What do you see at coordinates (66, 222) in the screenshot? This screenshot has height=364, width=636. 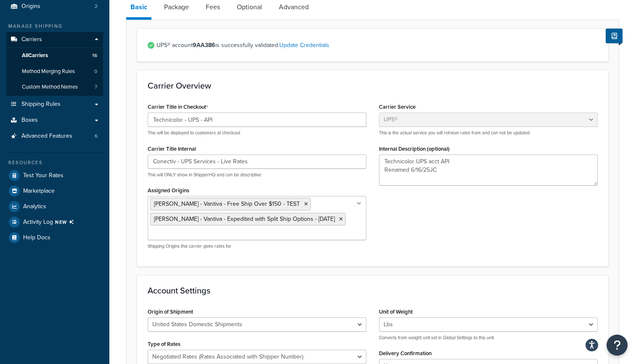 I see `span: NEW` at bounding box center [66, 222].